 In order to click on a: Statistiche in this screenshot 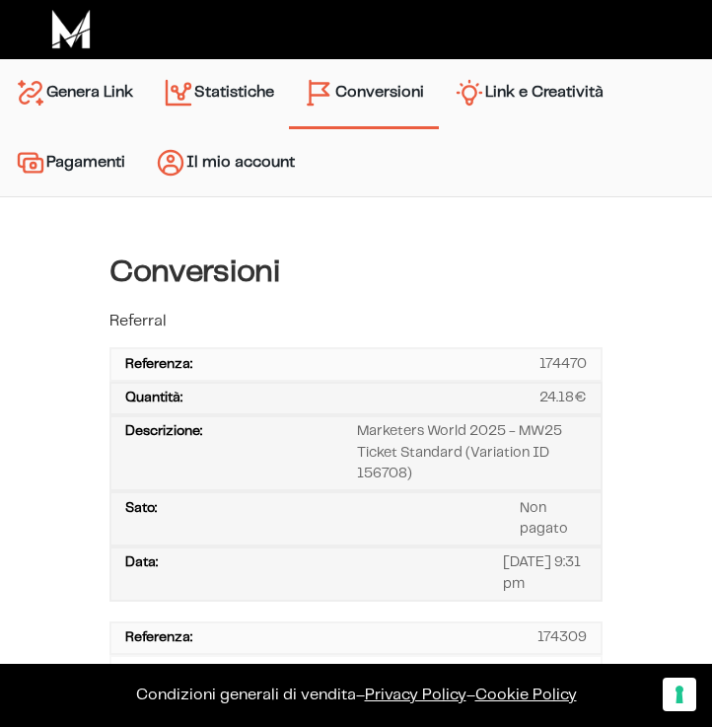, I will do `click(218, 94)`.